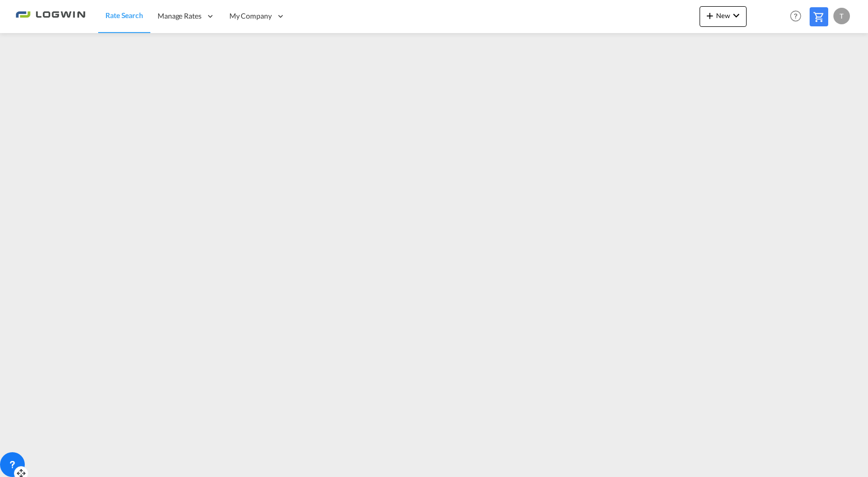 The image size is (868, 477). What do you see at coordinates (179, 16) in the screenshot?
I see `span: Manage Rates` at bounding box center [179, 16].